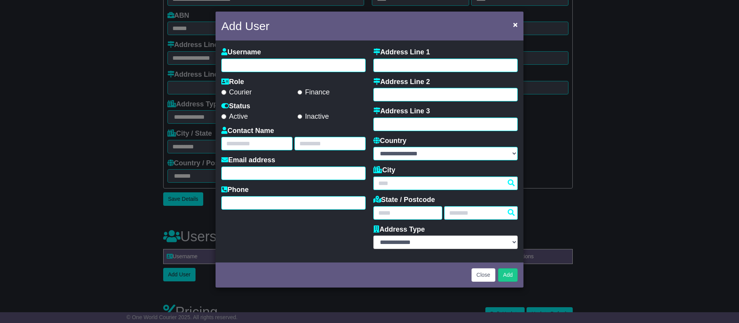 This screenshot has height=323, width=739. What do you see at coordinates (236, 106) in the screenshot?
I see `label: Status` at bounding box center [236, 106].